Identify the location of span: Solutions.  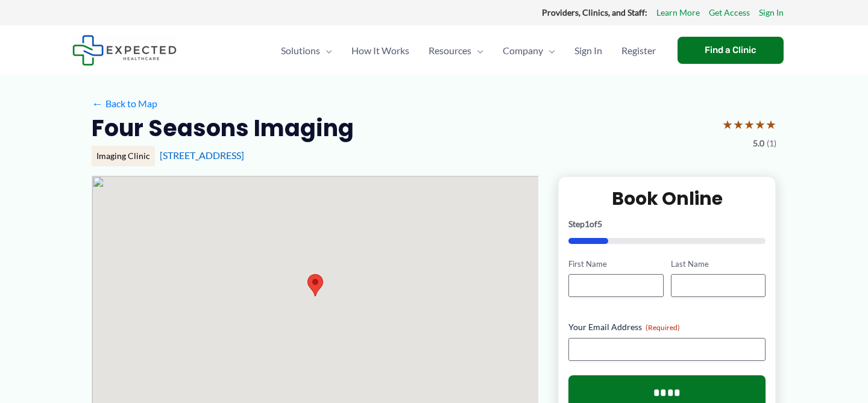
(300, 51).